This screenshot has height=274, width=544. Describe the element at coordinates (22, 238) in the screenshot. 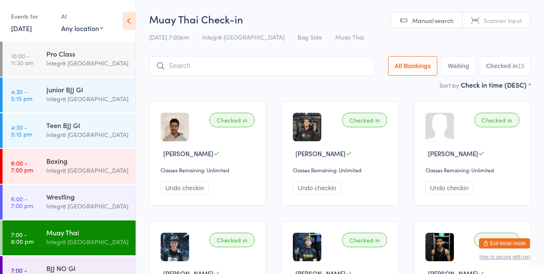

I see `time: 7:00 - 8:00 pm` at that location.